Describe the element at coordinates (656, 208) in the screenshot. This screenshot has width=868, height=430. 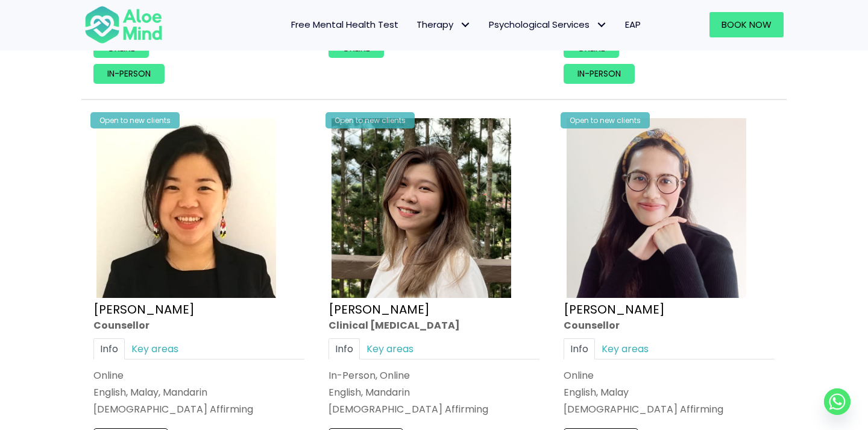
I see `img: Therapist Photo Update` at that location.